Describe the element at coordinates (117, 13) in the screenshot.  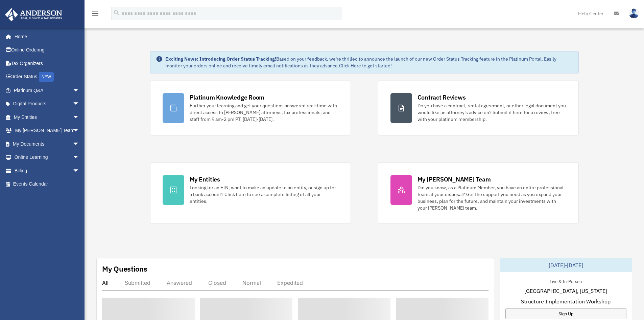
I see `i: search` at that location.